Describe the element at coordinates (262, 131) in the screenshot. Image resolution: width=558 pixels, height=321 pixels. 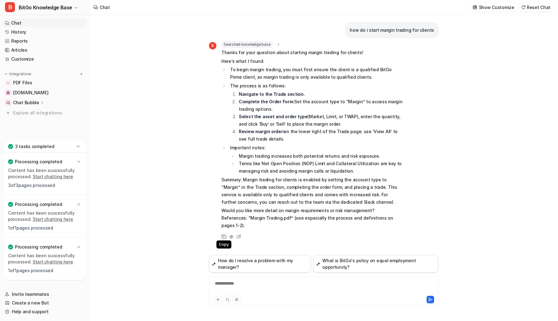
I see `strong: Review margin orders` at that location.